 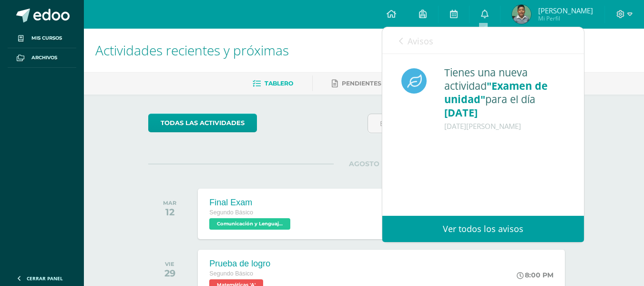 What do you see at coordinates (44, 58) in the screenshot?
I see `span: Archivos` at bounding box center [44, 58].